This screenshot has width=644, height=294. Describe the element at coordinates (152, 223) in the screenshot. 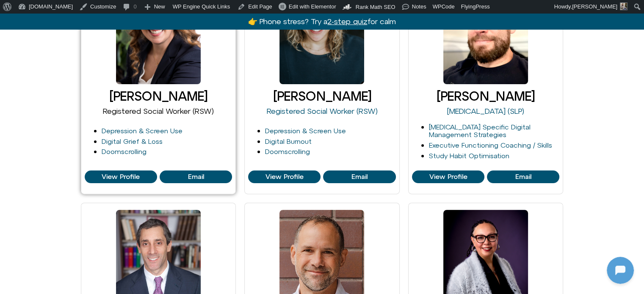

I see `svg: Voice Input Button` at that location.